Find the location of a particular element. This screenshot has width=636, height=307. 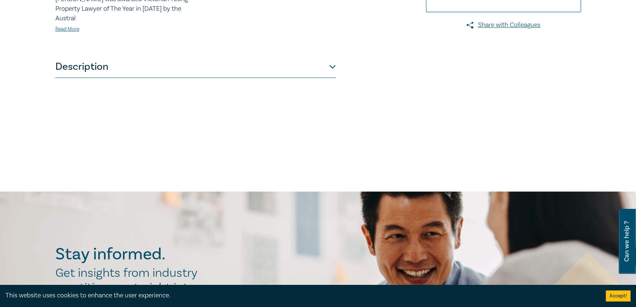

span: Can we help ? is located at coordinates (626, 241).